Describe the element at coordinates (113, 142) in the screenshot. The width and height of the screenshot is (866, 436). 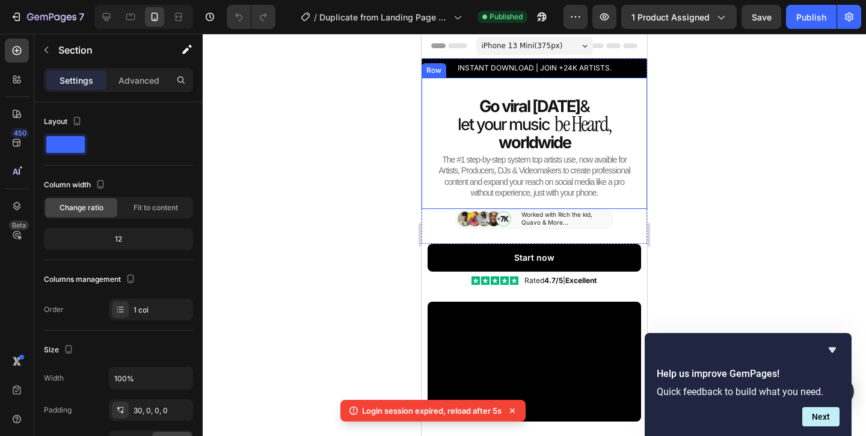
I see `span: The #1 step-by-step system top artists use, now avaible for Artists, Producers, DJs & Videomakers...` at that location.